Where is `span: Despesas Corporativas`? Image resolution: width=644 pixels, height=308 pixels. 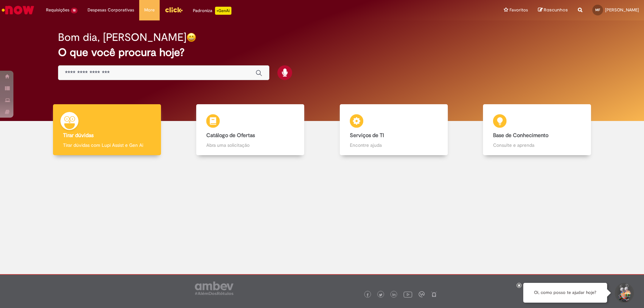
span: Despesas Corporativas is located at coordinates (111, 10).